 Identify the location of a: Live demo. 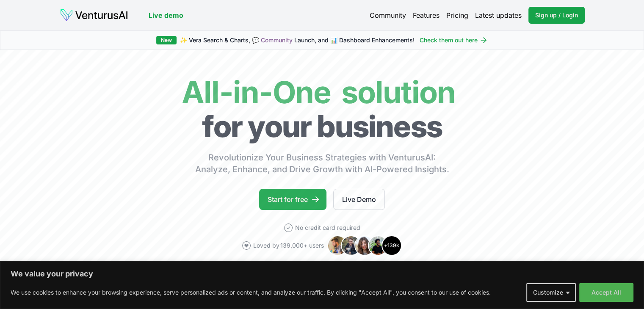
(166, 15).